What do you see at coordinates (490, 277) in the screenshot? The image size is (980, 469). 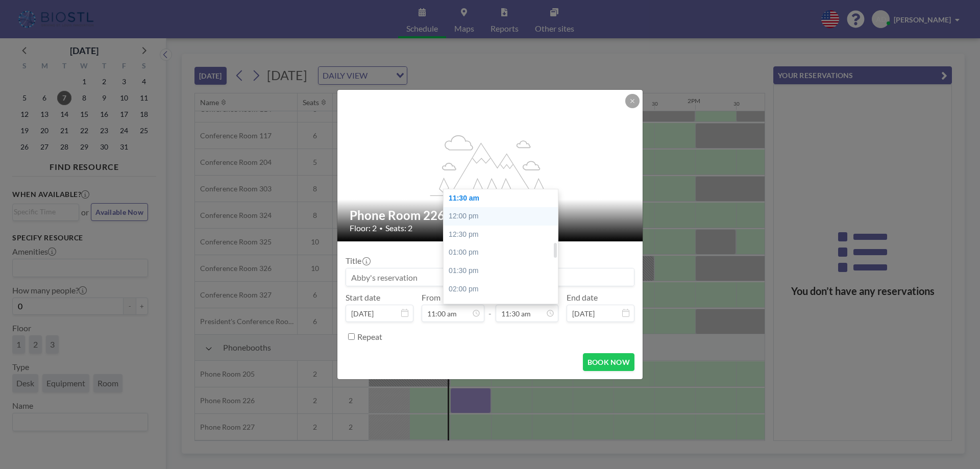 I see `input: Abby's reservation` at bounding box center [490, 277].